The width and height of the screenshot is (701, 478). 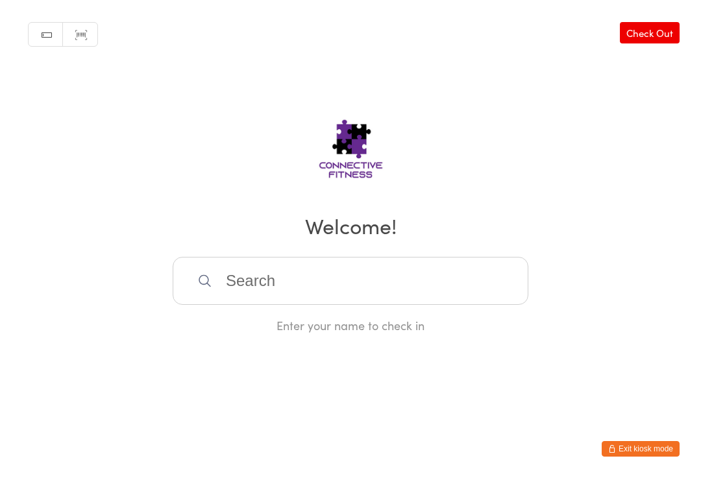 What do you see at coordinates (350, 325) in the screenshot?
I see `div: Enter your name to check in` at bounding box center [350, 325].